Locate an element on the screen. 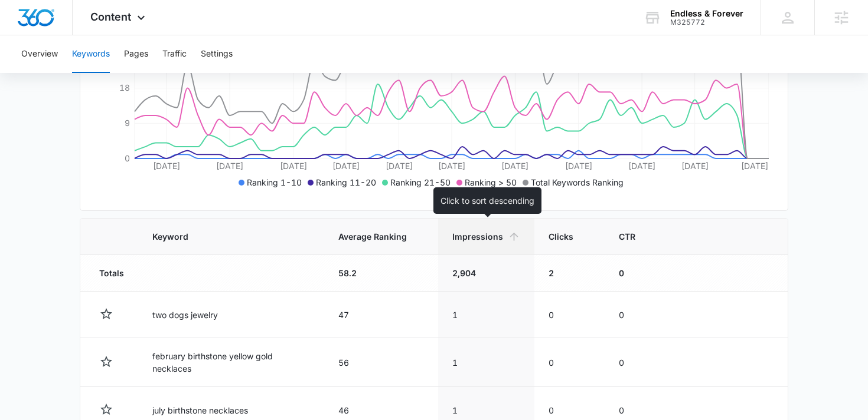 Image resolution: width=868 pixels, height=420 pixels. img: tab_domain_overview_orange.svg is located at coordinates (37, 73).